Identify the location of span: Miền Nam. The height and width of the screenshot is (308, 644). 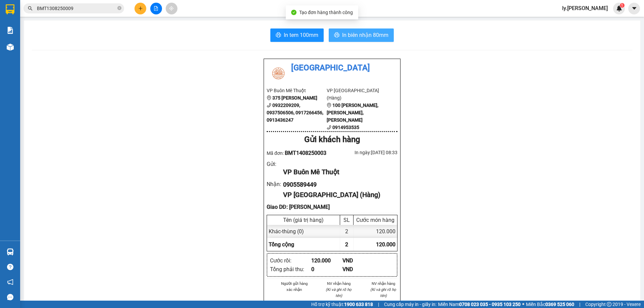
(479, 305).